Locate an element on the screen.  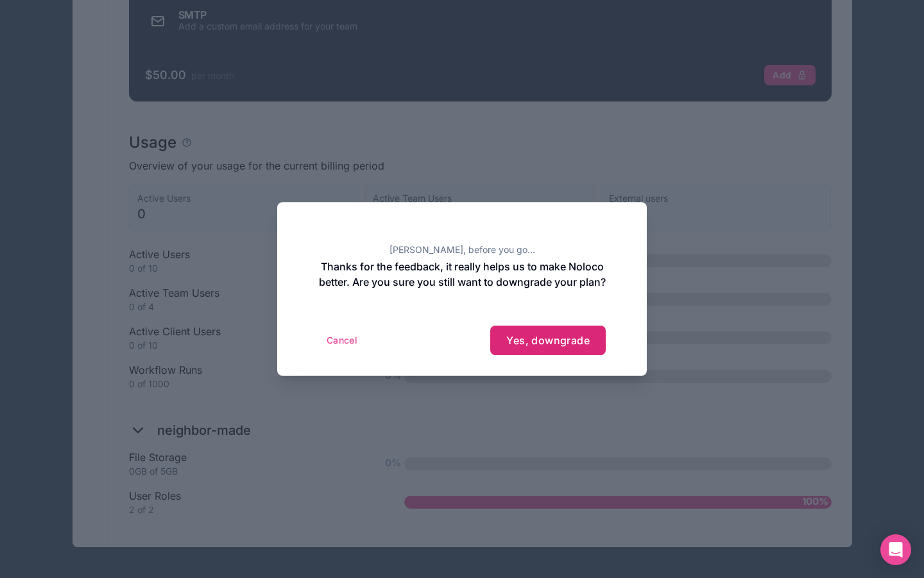
button: Cancel is located at coordinates (342, 341).